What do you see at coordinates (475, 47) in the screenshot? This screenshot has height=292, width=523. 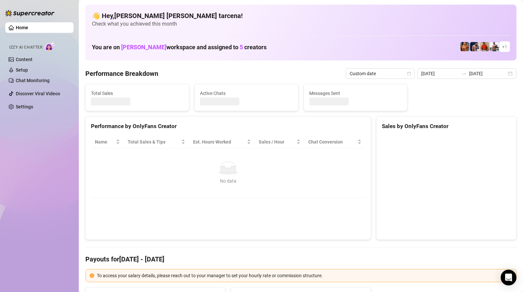 I see `img: Axel` at bounding box center [475, 47].